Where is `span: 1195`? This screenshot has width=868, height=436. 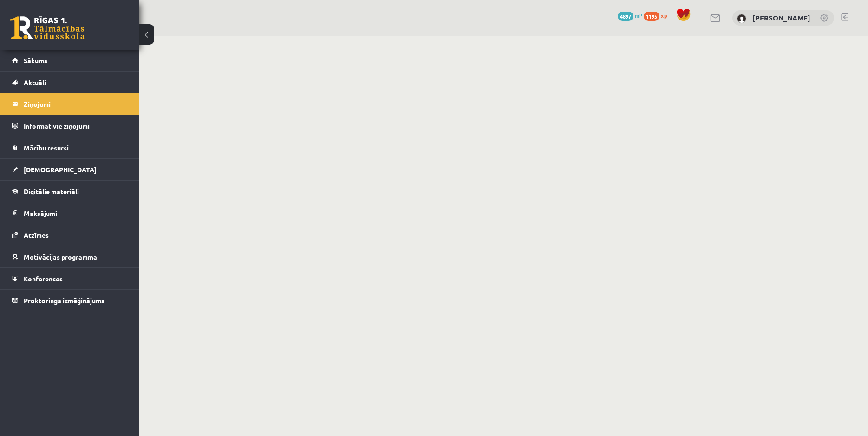 span: 1195 is located at coordinates (651, 16).